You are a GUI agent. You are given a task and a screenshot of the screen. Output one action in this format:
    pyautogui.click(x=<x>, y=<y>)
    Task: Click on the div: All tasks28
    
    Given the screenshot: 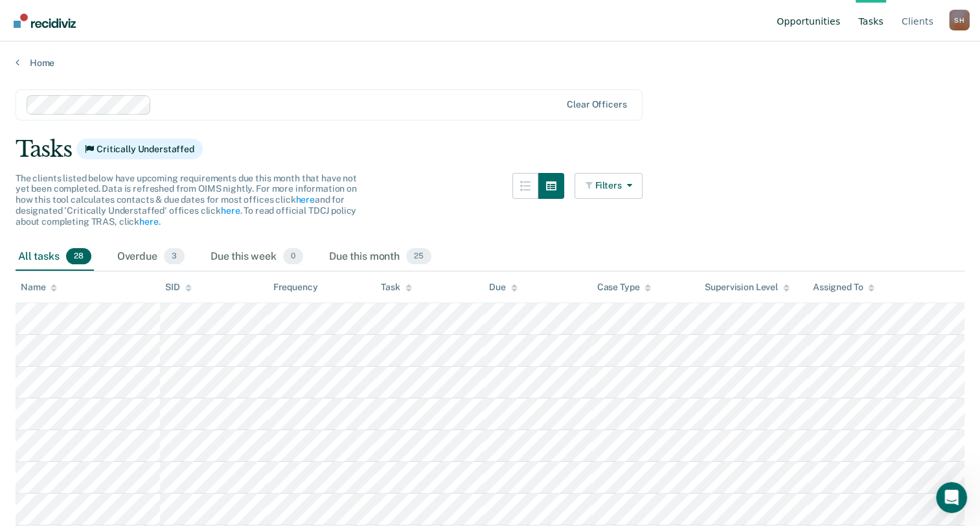 What is the action you would take?
    pyautogui.click(x=54, y=257)
    